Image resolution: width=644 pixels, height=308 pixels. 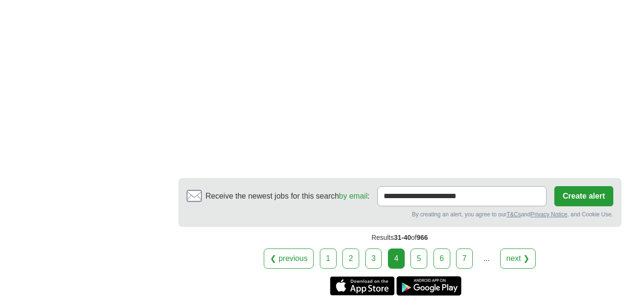 I want to click on span: 31-40, so click(x=402, y=237).